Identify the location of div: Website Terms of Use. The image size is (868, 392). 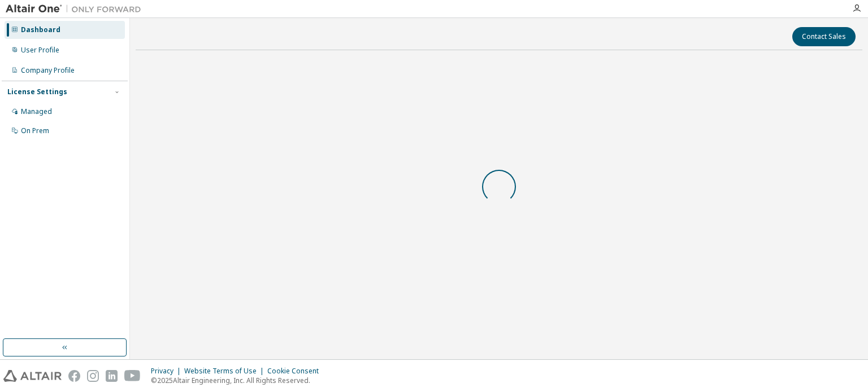
(226, 371).